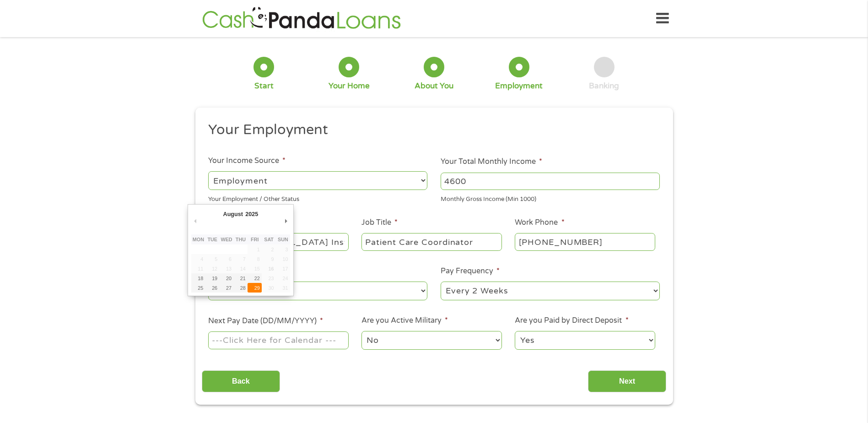  I want to click on button: Next Month, so click(286, 221).